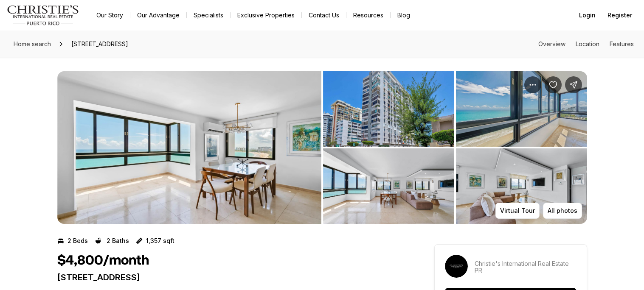 This screenshot has height=290, width=644. Describe the element at coordinates (266, 15) in the screenshot. I see `a: Exclusive Properties` at that location.